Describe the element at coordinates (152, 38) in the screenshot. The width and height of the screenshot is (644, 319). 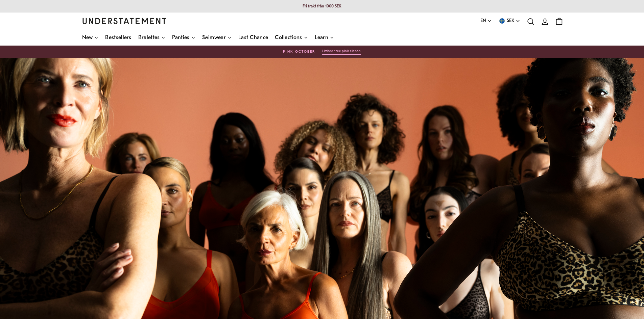
I see `a: Bralettes` at that location.